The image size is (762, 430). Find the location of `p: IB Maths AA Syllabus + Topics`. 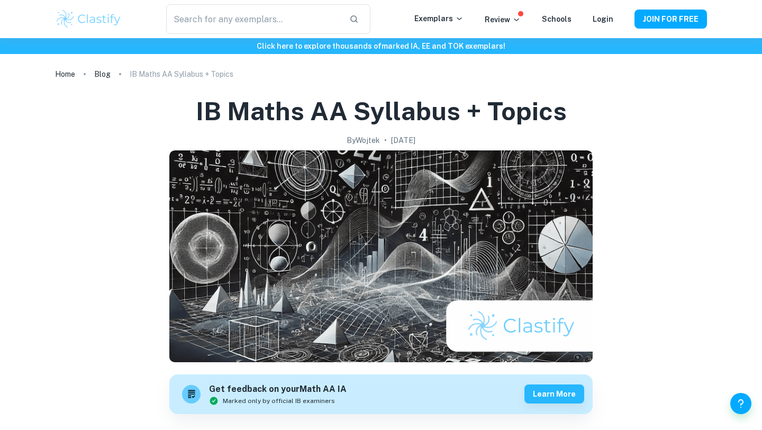

p: IB Maths AA Syllabus + Topics is located at coordinates (182, 74).